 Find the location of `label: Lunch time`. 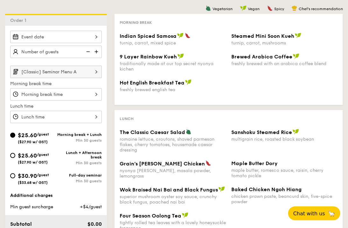

label: Lunch time is located at coordinates (56, 106).